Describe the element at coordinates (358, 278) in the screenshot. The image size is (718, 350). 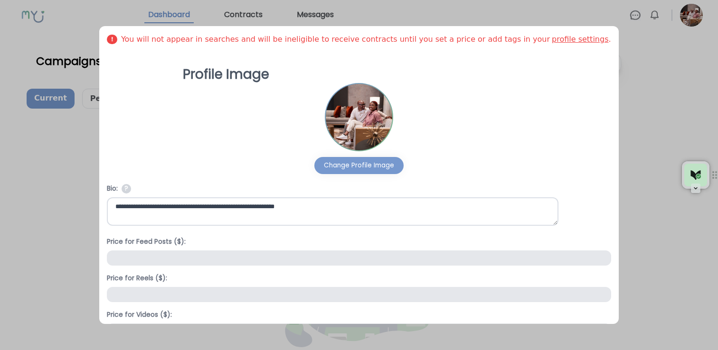
I see `h4: Price for Reels ($):` at that location.